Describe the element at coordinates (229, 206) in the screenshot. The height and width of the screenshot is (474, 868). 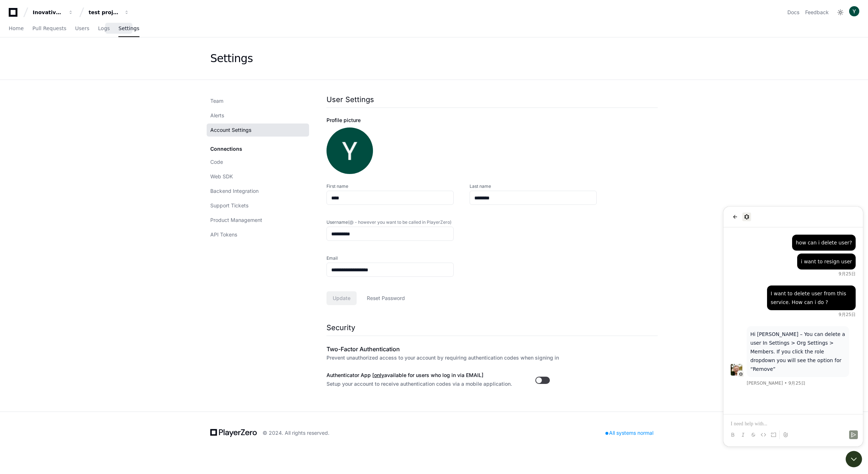
I see `span: Support Tickets` at that location.